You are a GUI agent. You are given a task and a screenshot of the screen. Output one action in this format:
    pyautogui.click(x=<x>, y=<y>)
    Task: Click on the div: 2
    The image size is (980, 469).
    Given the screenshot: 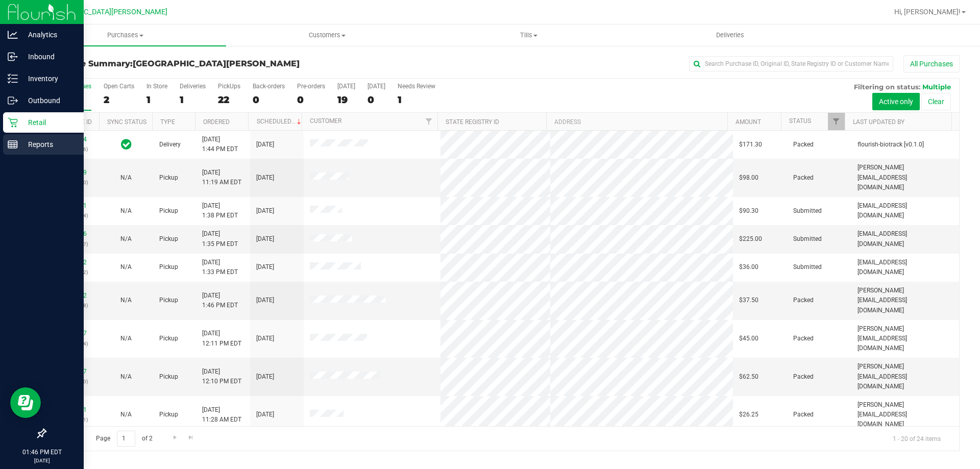 What is the action you would take?
    pyautogui.click(x=119, y=99)
    